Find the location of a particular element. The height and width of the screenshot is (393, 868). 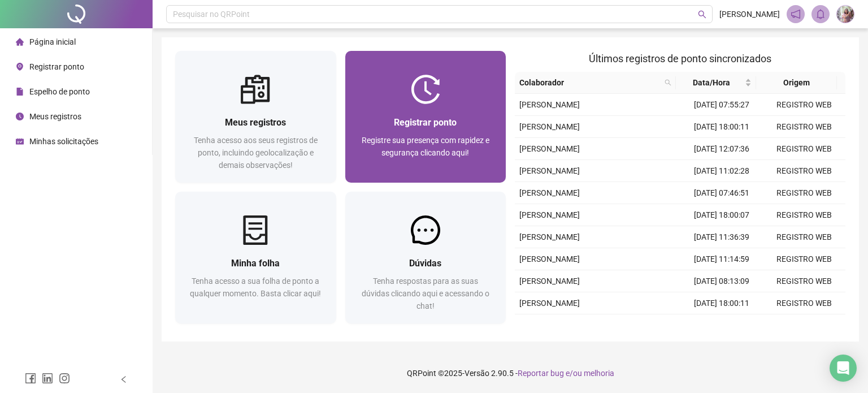

a: Meus registrosTenha acesso aos seus registros de ponto, incluindo geolocalização e demais observa... is located at coordinates (255, 116).